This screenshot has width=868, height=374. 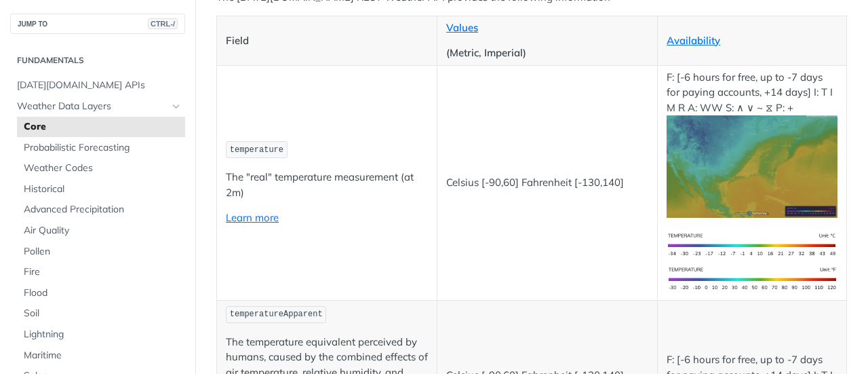 I want to click on span: temperature, so click(x=256, y=150).